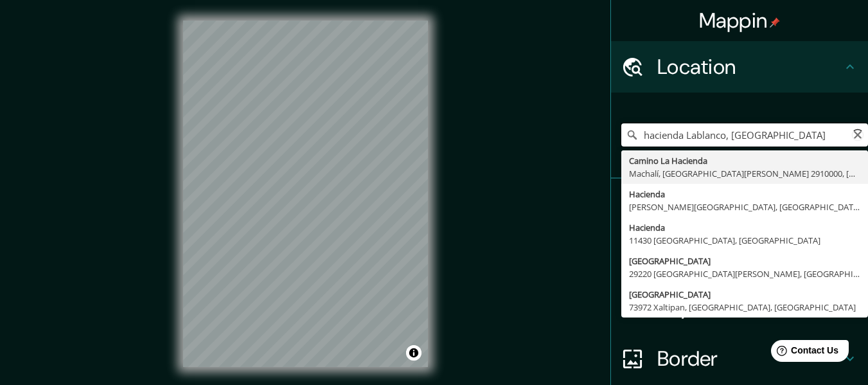  What do you see at coordinates (61, 16) in the screenshot?
I see `span: Contact Us` at bounding box center [61, 16].